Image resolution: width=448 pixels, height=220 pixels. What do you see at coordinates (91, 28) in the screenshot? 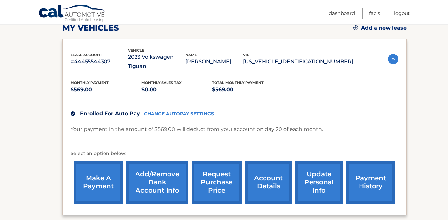
I see `h2: my vehicles` at bounding box center [91, 28].